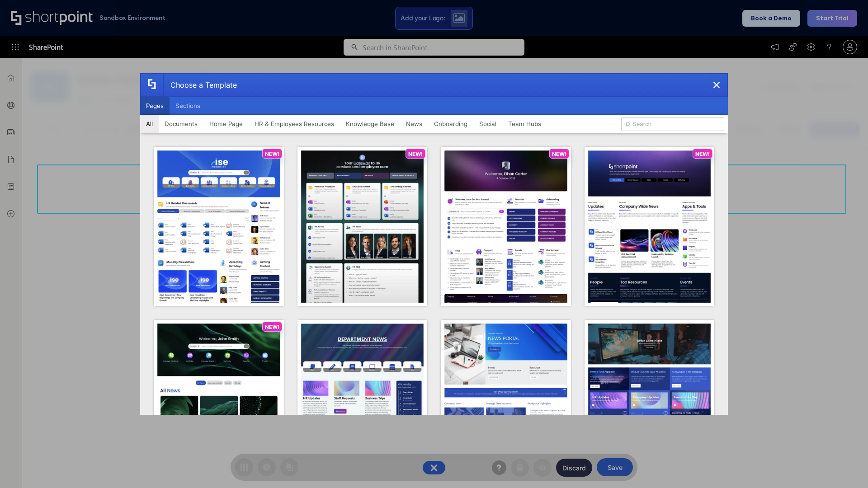 This screenshot has width=868, height=488. I want to click on button: HR & Employees Resources, so click(294, 124).